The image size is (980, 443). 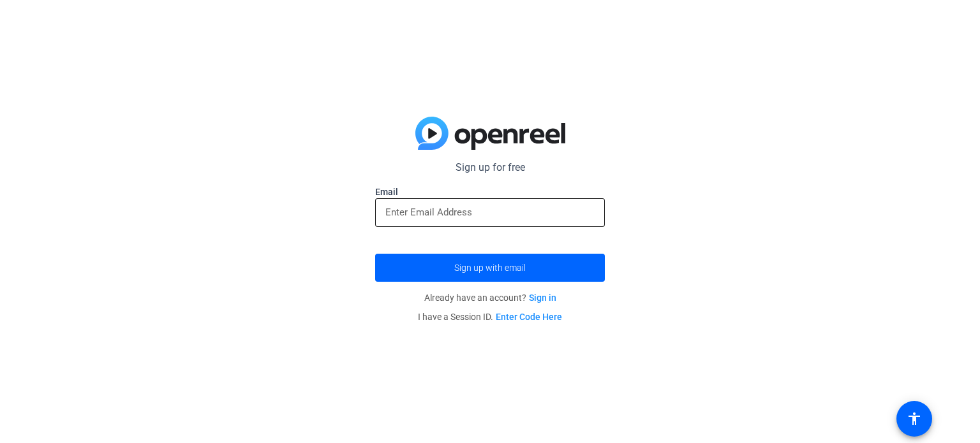 I want to click on p: Sign up for free, so click(x=490, y=168).